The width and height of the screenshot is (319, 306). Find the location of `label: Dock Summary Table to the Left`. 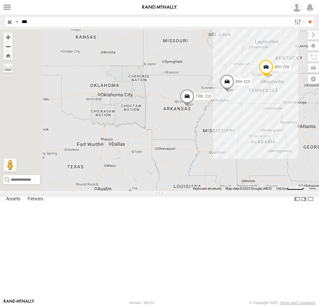

label: Dock Summary Table to the Left is located at coordinates (297, 199).